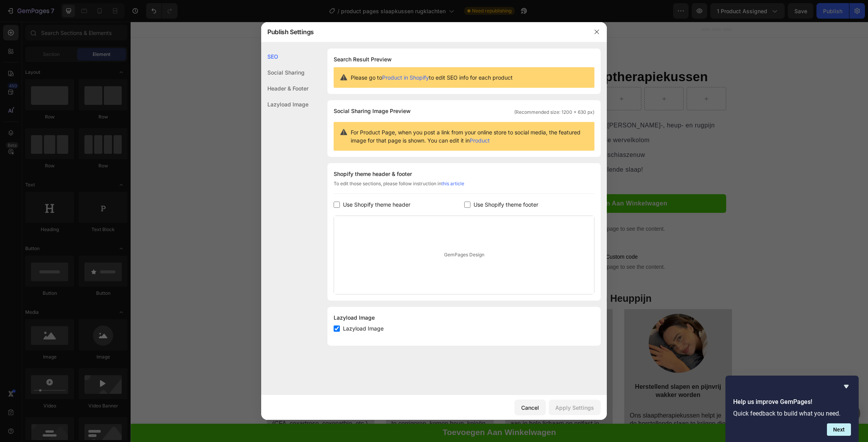 Image resolution: width=868 pixels, height=442 pixels. I want to click on span: Social Sharing Image Preview, so click(372, 111).